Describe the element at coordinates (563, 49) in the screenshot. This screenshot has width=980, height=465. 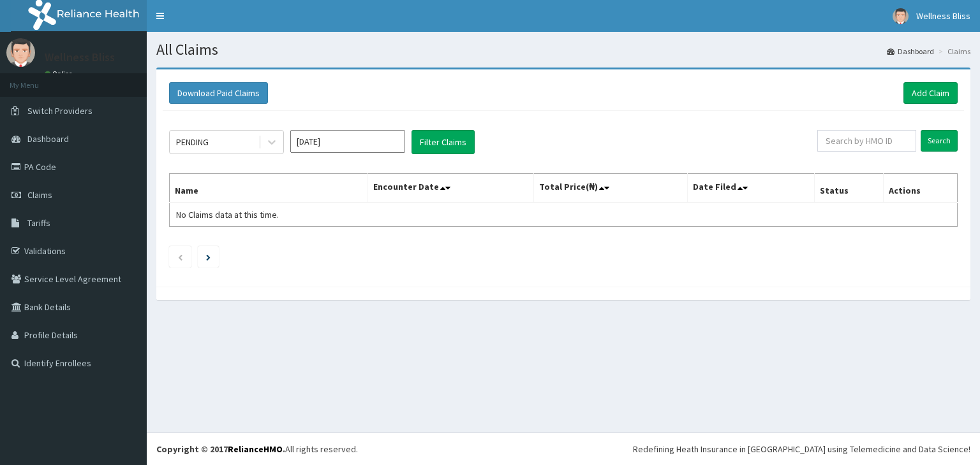
I see `h1: All Claims` at that location.